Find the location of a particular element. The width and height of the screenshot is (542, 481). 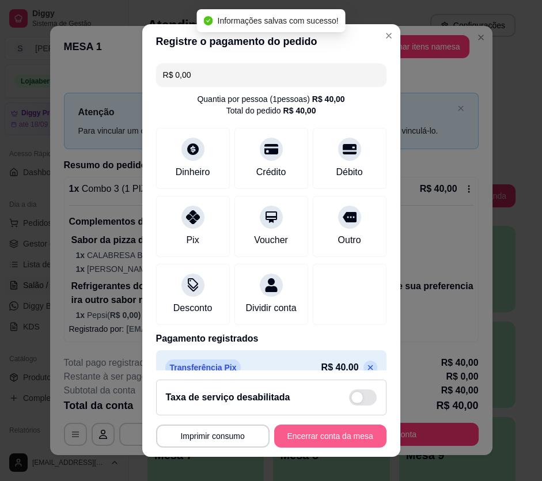

div: Dividir conta is located at coordinates (271, 308).